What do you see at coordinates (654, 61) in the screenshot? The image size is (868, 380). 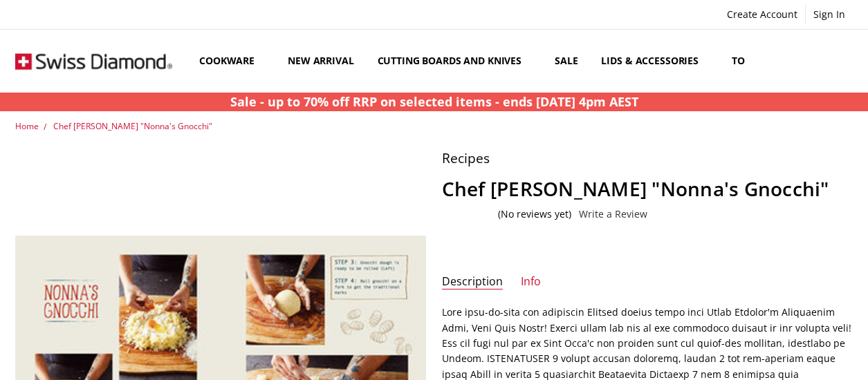 I see `a: Lids & Accessories` at bounding box center [654, 61].